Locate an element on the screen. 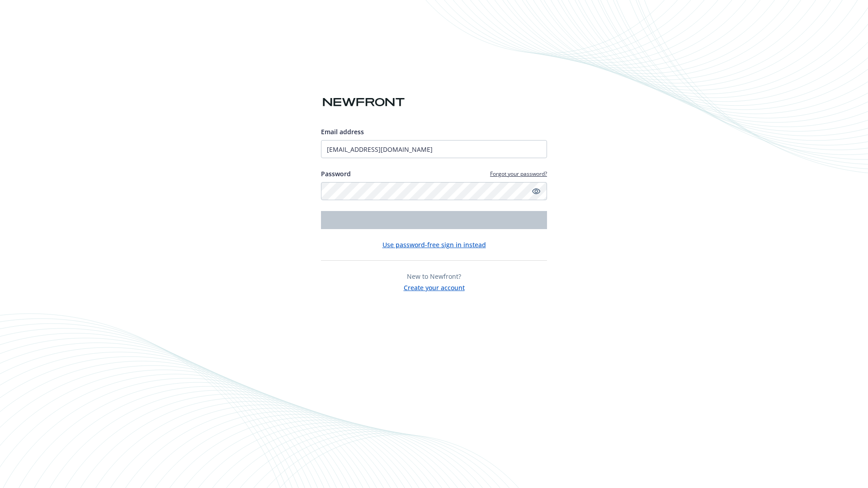 This screenshot has height=488, width=868. button: Login is located at coordinates (434, 220).